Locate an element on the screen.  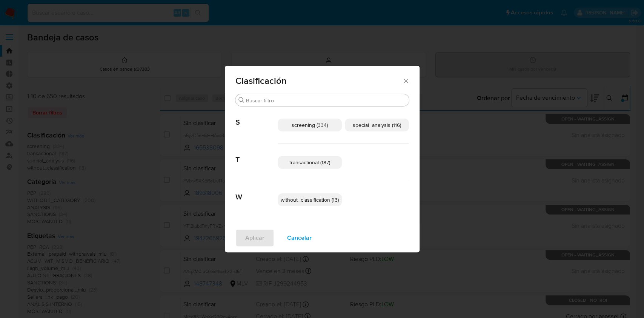
button: Cerrar is located at coordinates (406, 80).